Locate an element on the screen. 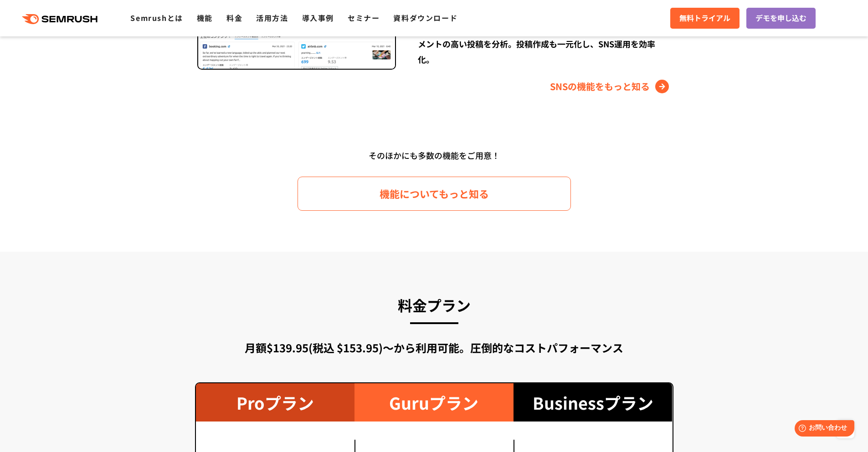 The width and height of the screenshot is (868, 452). a: デモを申し込む is located at coordinates (781, 18).